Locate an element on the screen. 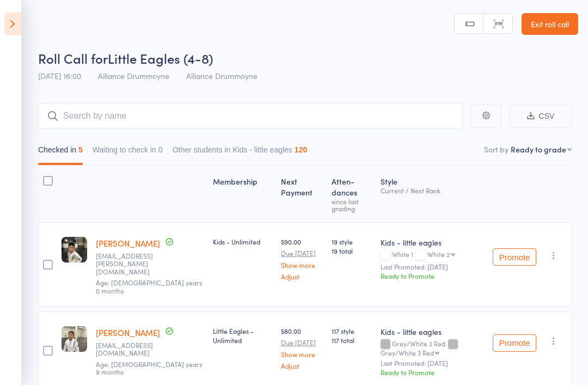 This screenshot has height=385, width=588. small: chi@ctngroup.com.au is located at coordinates (131, 349).